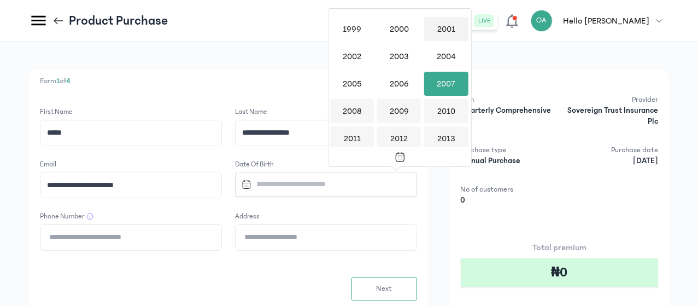 The image size is (698, 306). Describe the element at coordinates (509, 150) in the screenshot. I see `p: Purchase type` at that location.